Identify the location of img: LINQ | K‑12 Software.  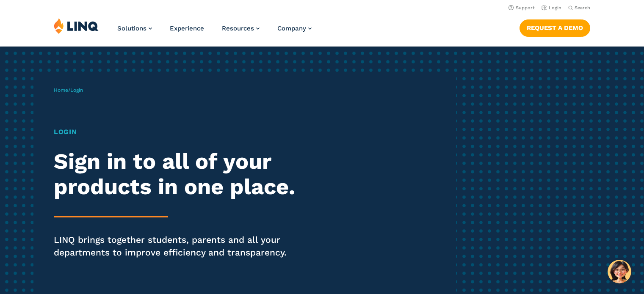
(76, 26).